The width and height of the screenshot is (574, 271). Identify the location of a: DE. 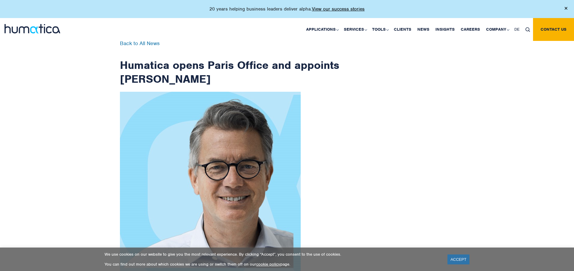
(517, 30).